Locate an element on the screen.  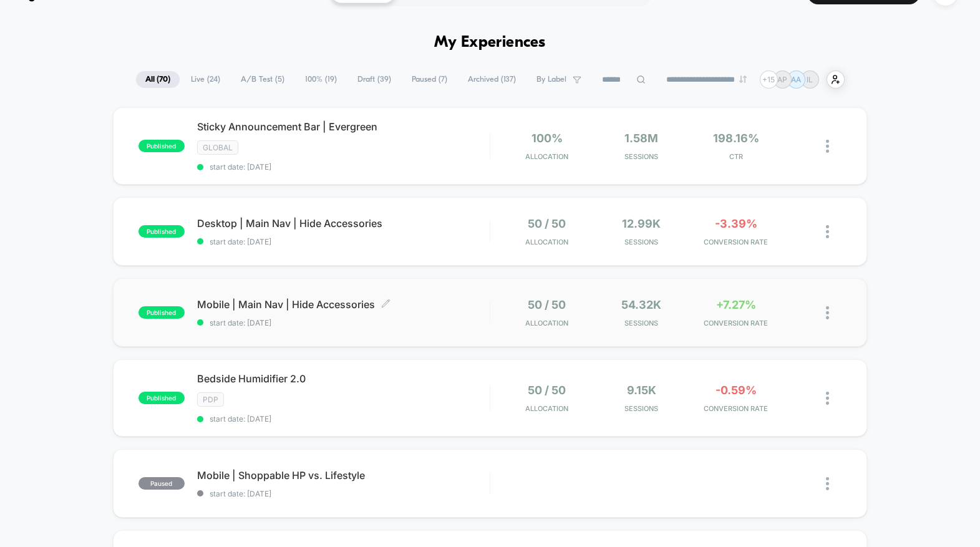
img: end is located at coordinates (743, 79).